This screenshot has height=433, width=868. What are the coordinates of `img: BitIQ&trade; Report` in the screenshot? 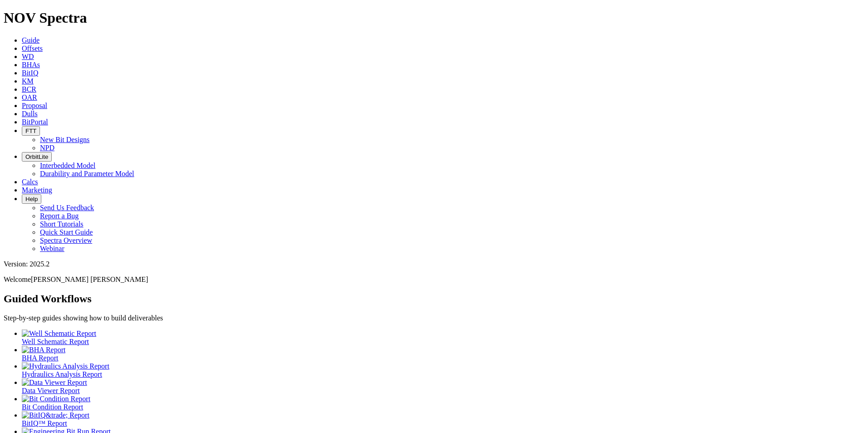 It's located at (55, 415).